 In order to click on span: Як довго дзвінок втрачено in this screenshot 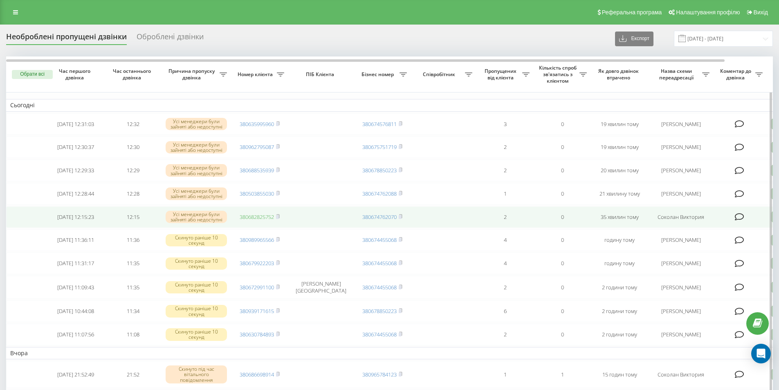, I will do `click(620, 74)`.